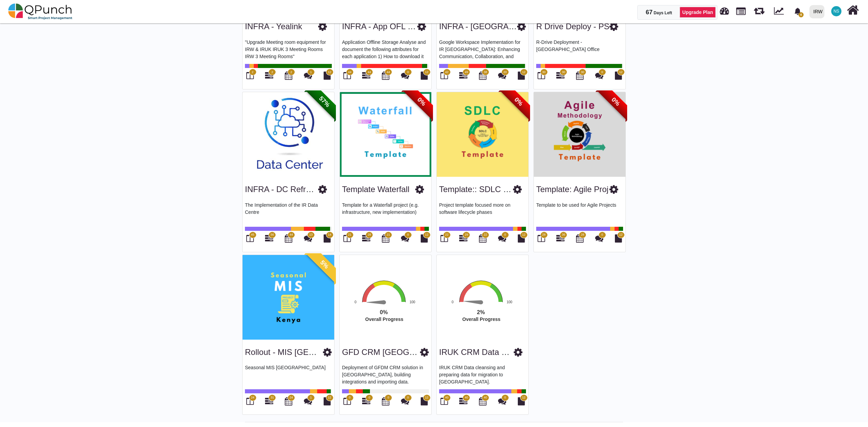 The width and height of the screenshot is (868, 427). Describe the element at coordinates (376, 189) in the screenshot. I see `a: Template Waterfall` at that location.